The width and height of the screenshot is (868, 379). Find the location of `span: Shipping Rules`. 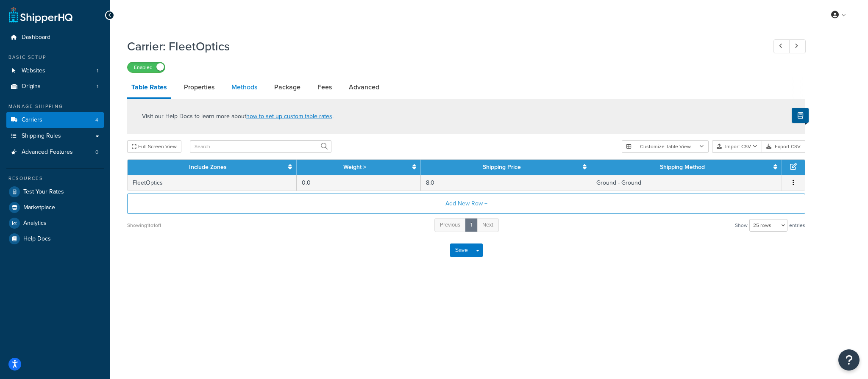

span: Shipping Rules is located at coordinates (41, 136).